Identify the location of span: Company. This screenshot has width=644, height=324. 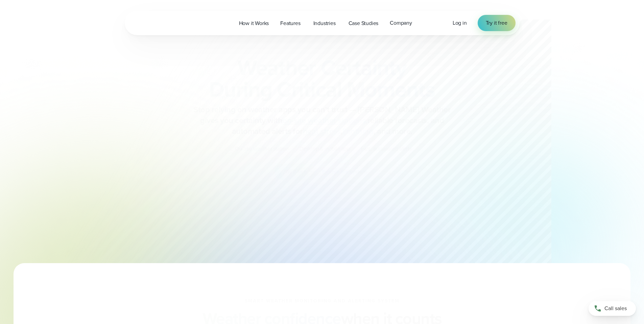
(401, 23).